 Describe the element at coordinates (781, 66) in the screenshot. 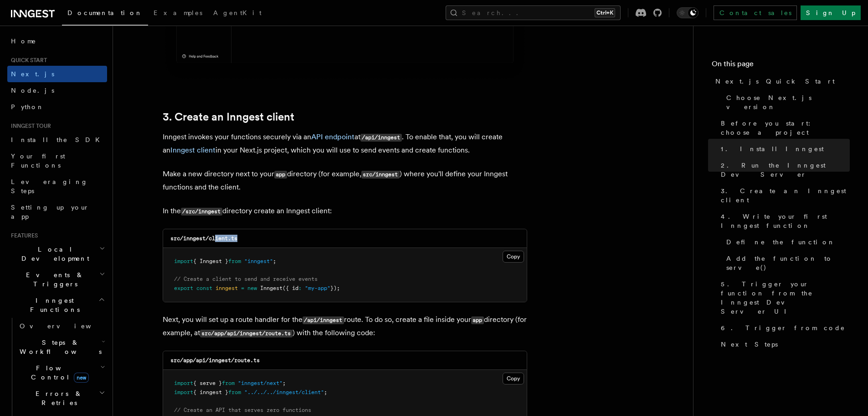

I see `h4: On this page` at that location.